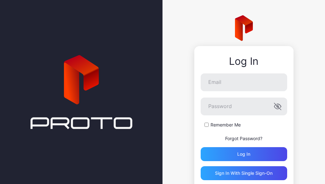 This screenshot has height=184, width=325. Describe the element at coordinates (244, 106) in the screenshot. I see `input: Password` at that location.